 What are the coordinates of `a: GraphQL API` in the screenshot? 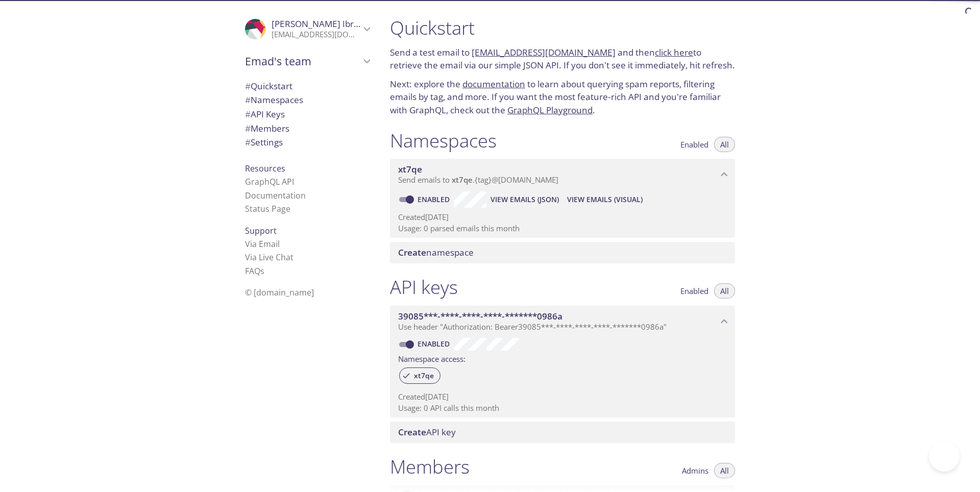 It's located at (269, 181).